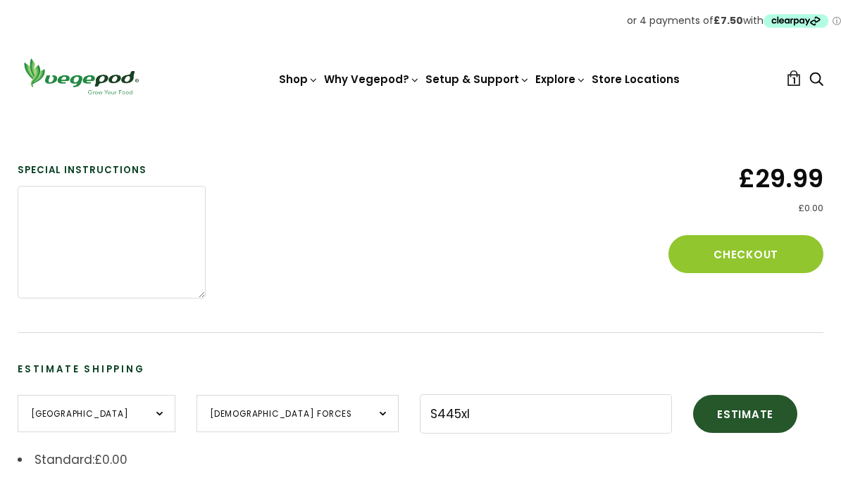 The image size is (841, 504). What do you see at coordinates (81, 76) in the screenshot?
I see `img: Vegepod` at bounding box center [81, 76].